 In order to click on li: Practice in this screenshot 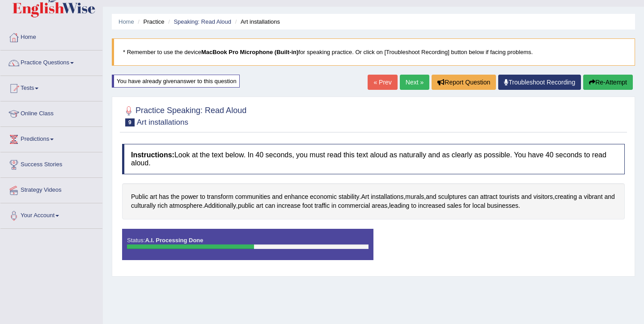, I will do `click(150, 22)`.